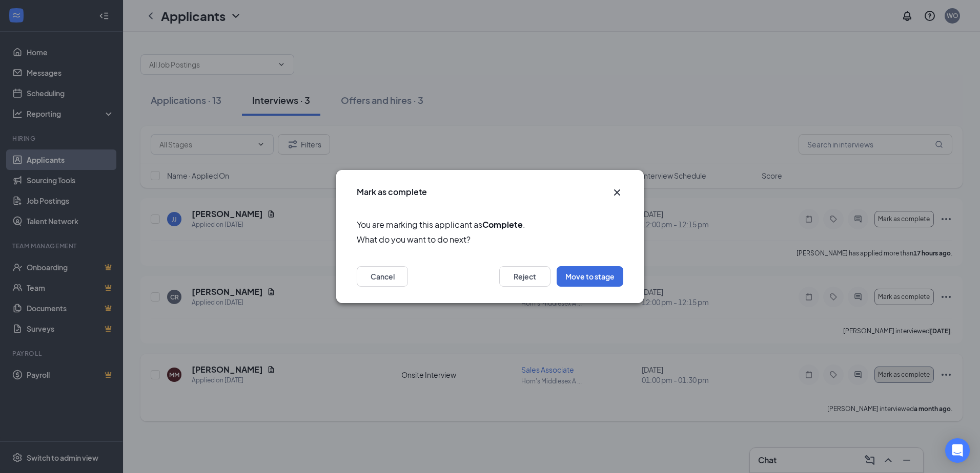  I want to click on b: Complete, so click(502, 224).